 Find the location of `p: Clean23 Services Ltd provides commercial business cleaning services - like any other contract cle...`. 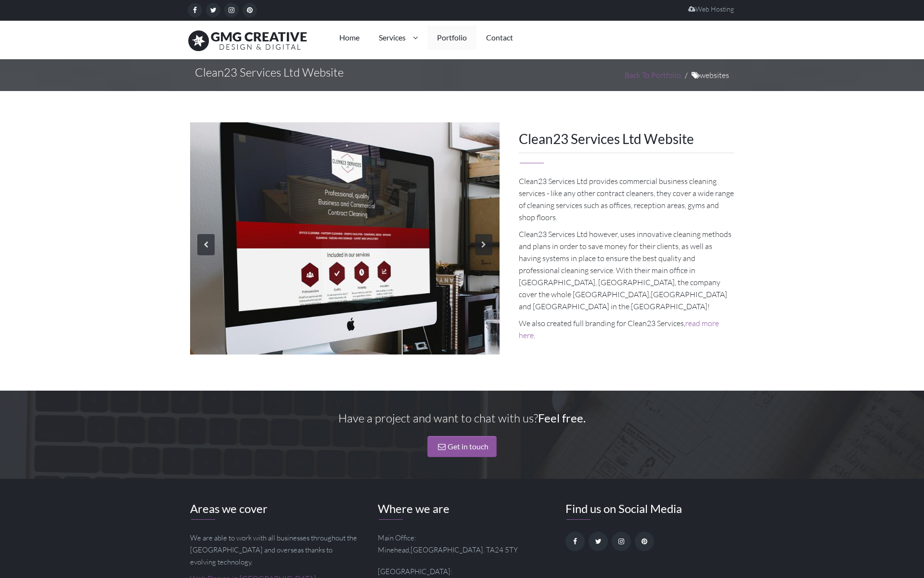

p: Clean23 Services Ltd provides commercial business cleaning services - like any other contract cle... is located at coordinates (627, 199).